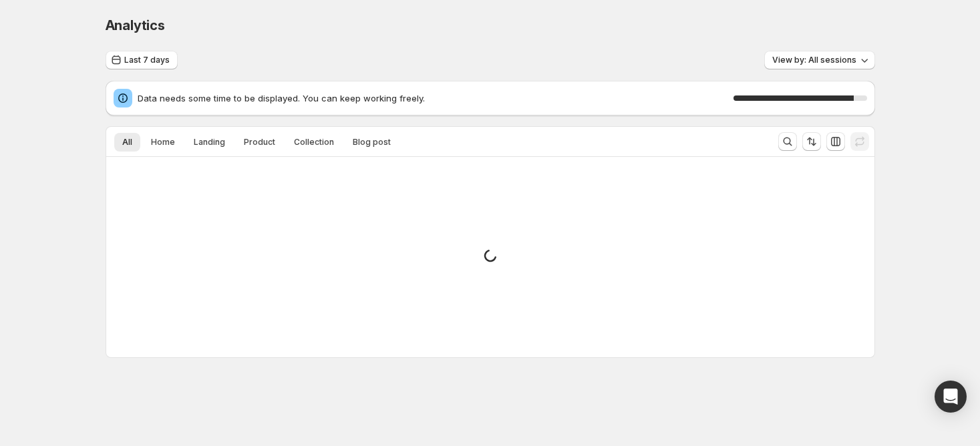 Image resolution: width=980 pixels, height=446 pixels. What do you see at coordinates (260, 142) in the screenshot?
I see `span: Product` at bounding box center [260, 142].